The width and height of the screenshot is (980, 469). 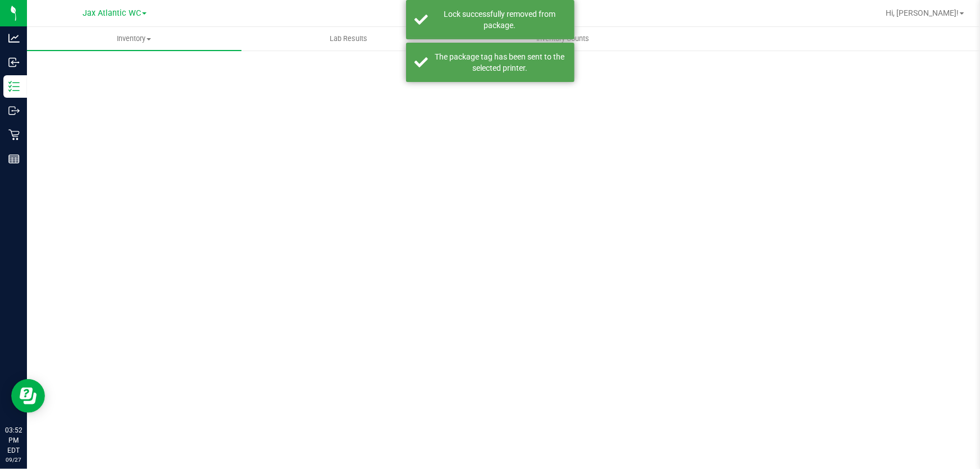 What do you see at coordinates (14, 440) in the screenshot?
I see `p: 03:52 PM EDT` at bounding box center [14, 440].